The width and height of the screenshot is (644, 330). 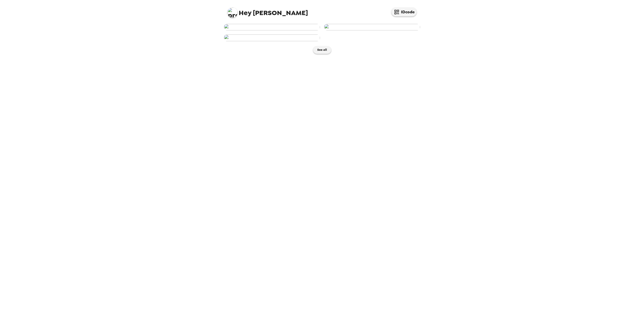 I want to click on img: user-249132, so click(x=272, y=27).